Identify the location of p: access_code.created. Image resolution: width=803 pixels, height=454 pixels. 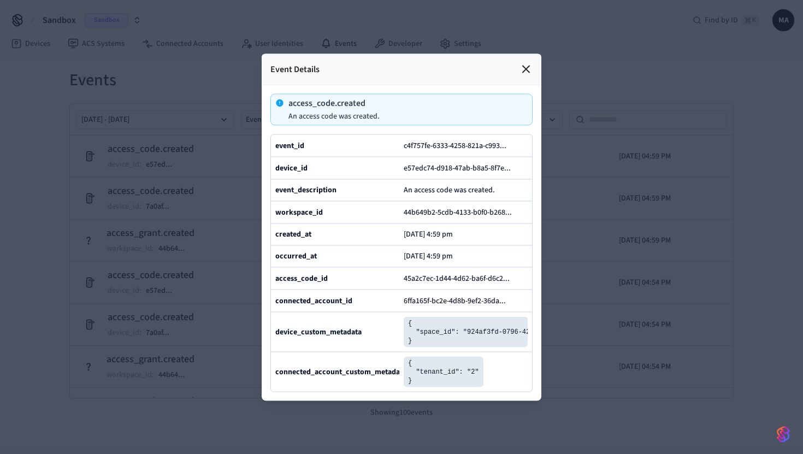
(334, 103).